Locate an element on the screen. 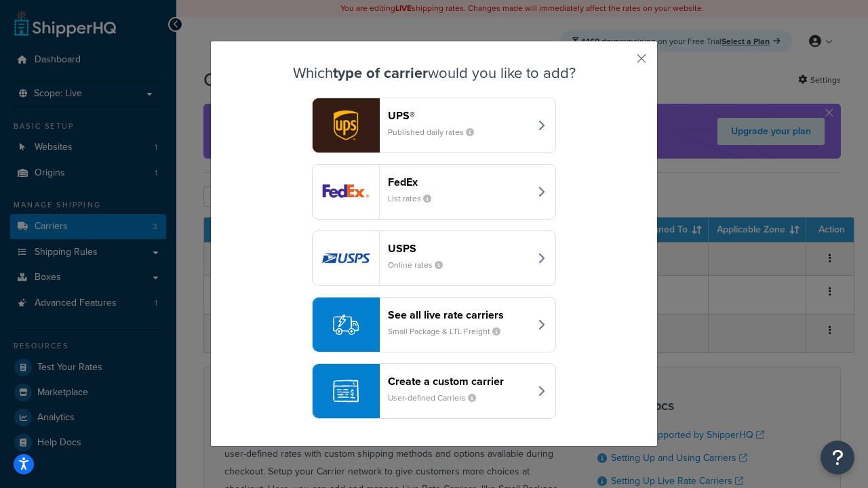  img: icon-carrier-custom-c93b8a24.svg is located at coordinates (346, 391).